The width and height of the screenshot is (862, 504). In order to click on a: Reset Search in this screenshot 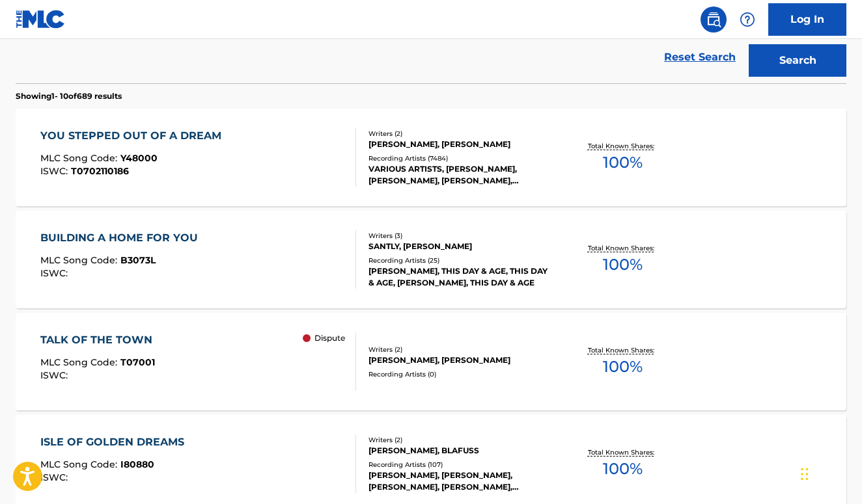, I will do `click(699, 57)`.